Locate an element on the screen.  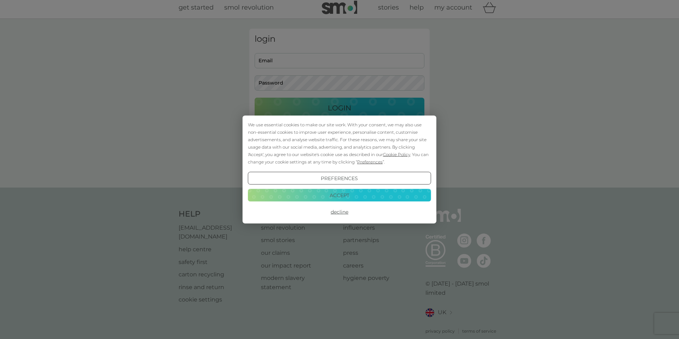
button: Accept is located at coordinates (339, 195).